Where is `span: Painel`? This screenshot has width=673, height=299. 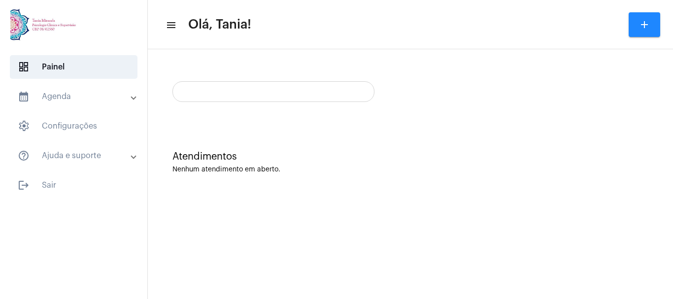
span: Painel is located at coordinates (73, 67).